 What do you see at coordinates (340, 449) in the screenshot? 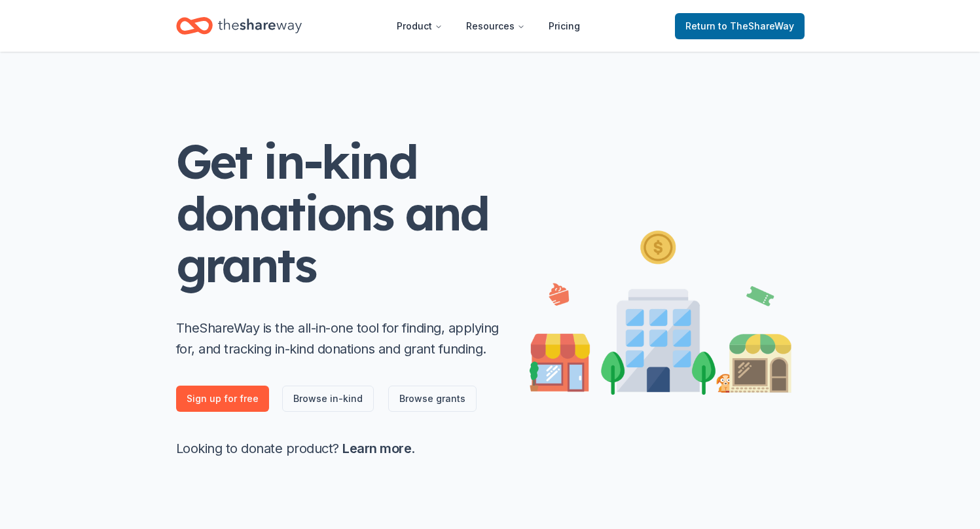
I see `p: Looking to donate product? .` at bounding box center [340, 449].